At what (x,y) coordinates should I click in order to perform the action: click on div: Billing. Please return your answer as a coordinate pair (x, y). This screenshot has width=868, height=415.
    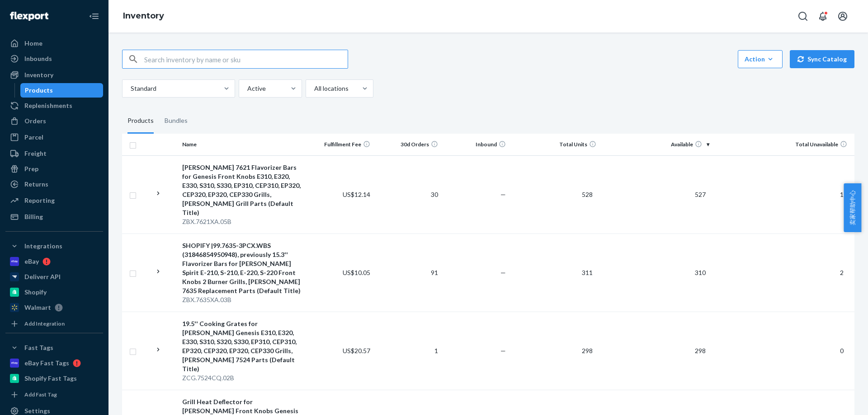
    Looking at the image, I should click on (34, 217).